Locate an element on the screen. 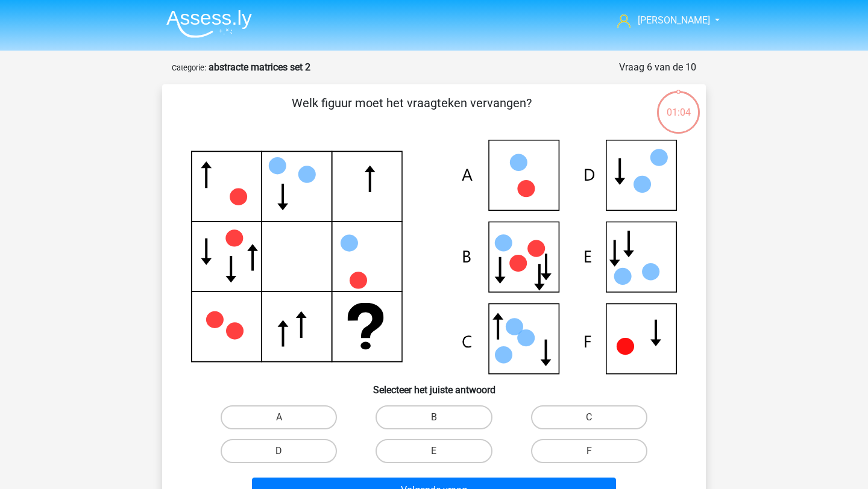 Image resolution: width=868 pixels, height=489 pixels. label: B is located at coordinates (434, 417).